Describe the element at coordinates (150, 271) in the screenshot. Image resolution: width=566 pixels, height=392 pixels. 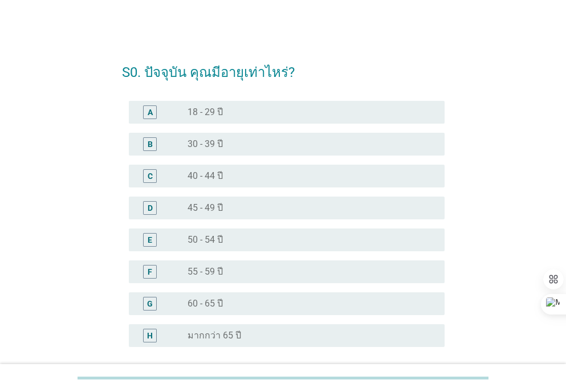
I see `div: F` at that location.